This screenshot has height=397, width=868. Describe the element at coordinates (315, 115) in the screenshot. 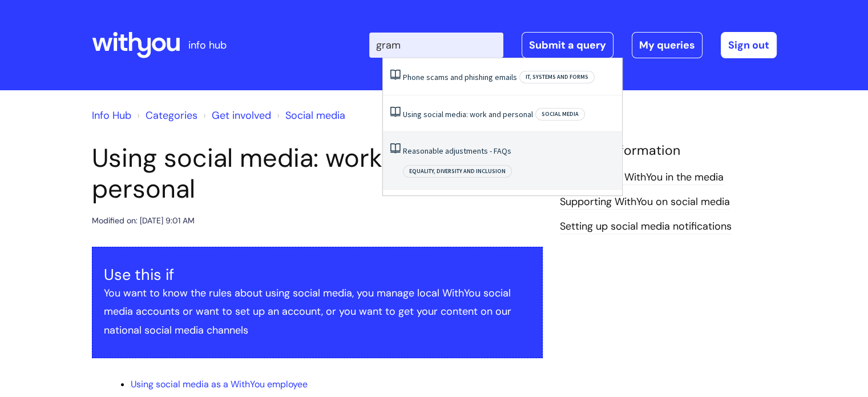

I see `a: Social media` at that location.